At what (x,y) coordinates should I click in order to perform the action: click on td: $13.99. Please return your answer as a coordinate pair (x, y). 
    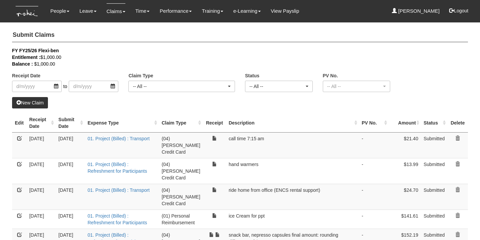
    Looking at the image, I should click on (405, 171).